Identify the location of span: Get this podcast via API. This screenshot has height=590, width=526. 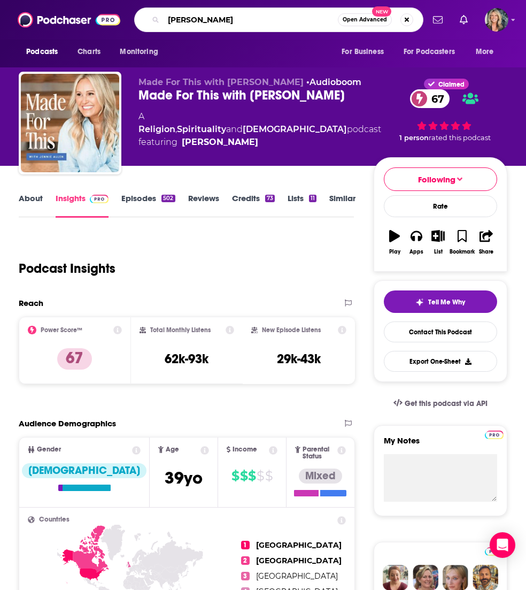
(446, 403).